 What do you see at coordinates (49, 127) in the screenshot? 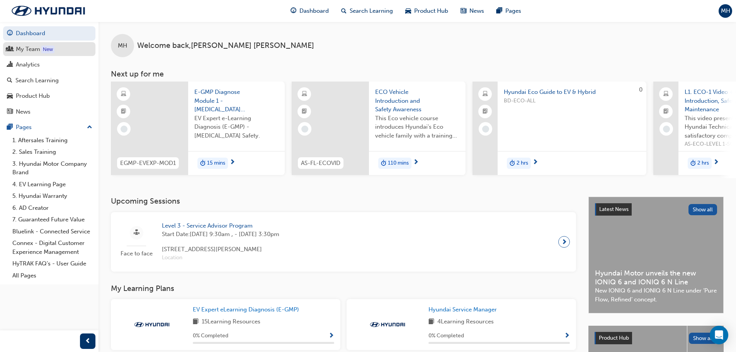
I see `button: Pages` at bounding box center [49, 127].